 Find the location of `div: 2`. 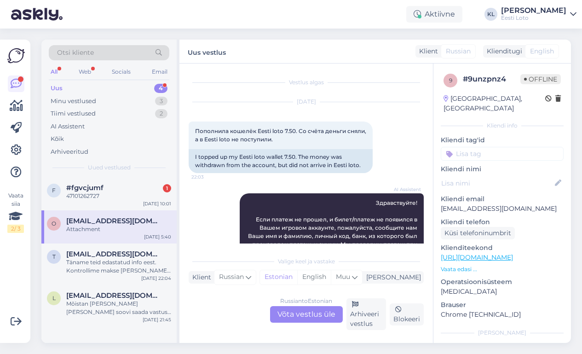

div: 2 is located at coordinates (161, 114).